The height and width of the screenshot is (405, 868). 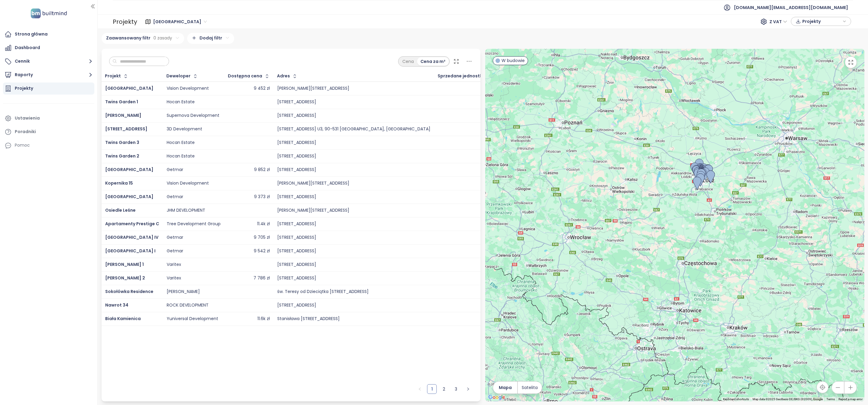 I want to click on div: Adres, so click(x=284, y=76).